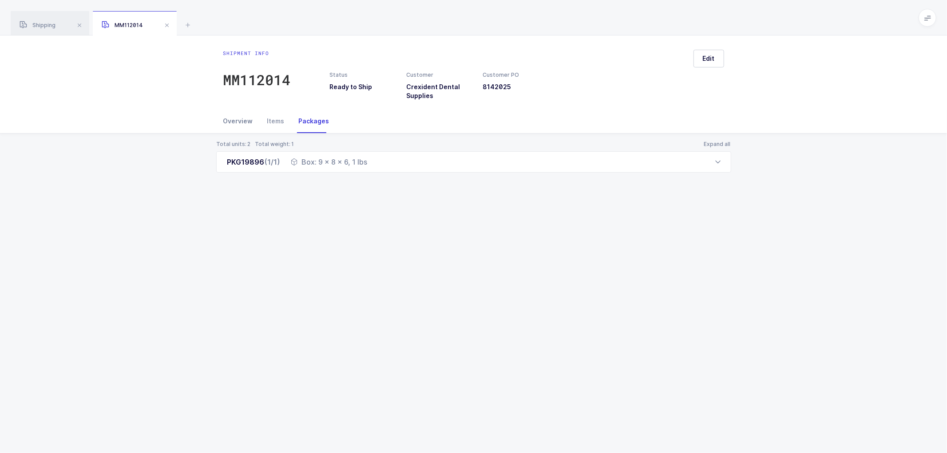  Describe the element at coordinates (439, 91) in the screenshot. I see `h3: Crexident Dental Supplies` at that location.